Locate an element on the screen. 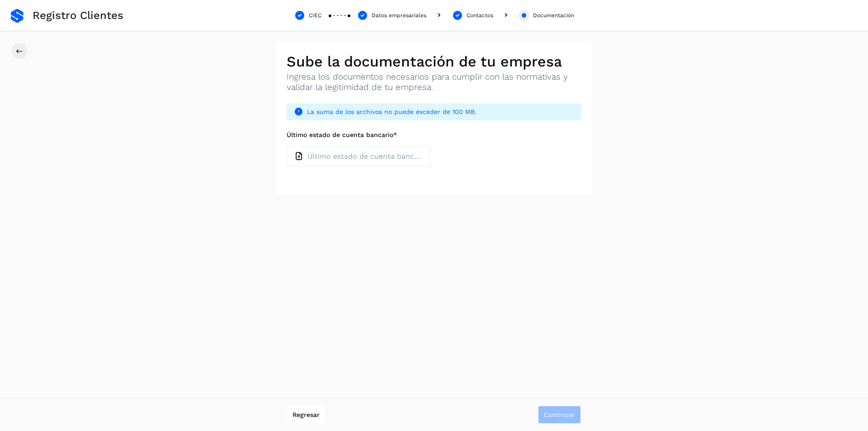 The width and height of the screenshot is (868, 431). p: Último estado de cuenta bancario is located at coordinates (365, 156).